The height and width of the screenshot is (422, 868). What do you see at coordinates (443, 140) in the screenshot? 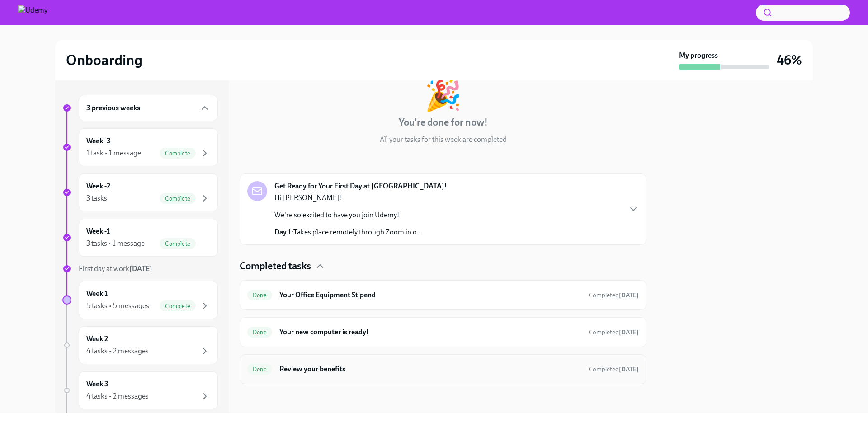
I see `p: All your tasks for this week are completed` at bounding box center [443, 140].